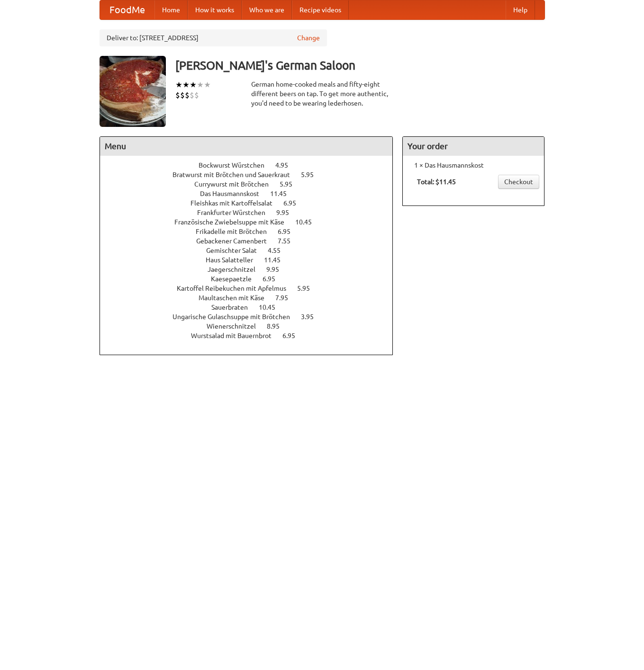 The image size is (644, 670). What do you see at coordinates (252, 251) in the screenshot?
I see `a: Gemischter Salat 4.55` at bounding box center [252, 251].